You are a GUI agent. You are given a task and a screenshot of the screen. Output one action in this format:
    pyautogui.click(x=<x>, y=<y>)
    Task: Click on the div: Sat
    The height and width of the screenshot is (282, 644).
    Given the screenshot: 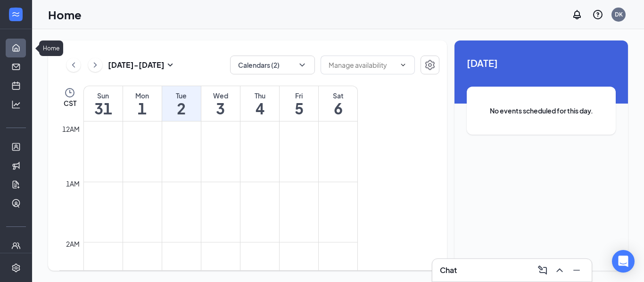 What is the action you would take?
    pyautogui.click(x=338, y=95)
    